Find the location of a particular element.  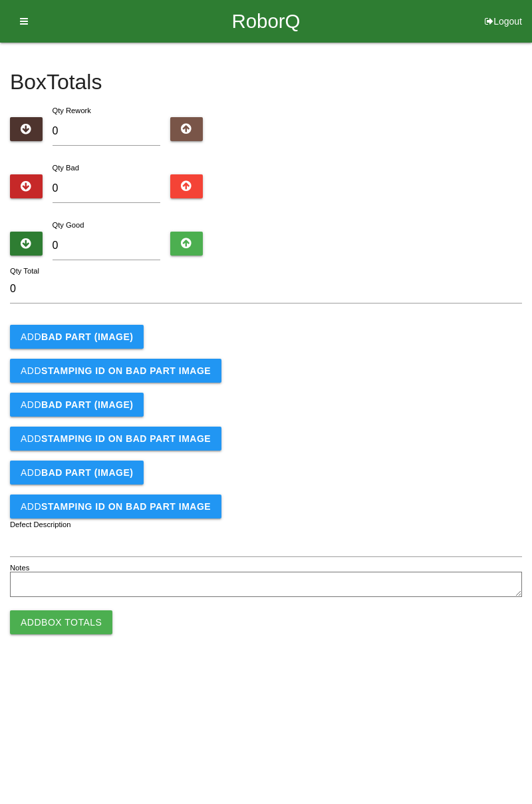

label: Defect Description is located at coordinates (41, 525).